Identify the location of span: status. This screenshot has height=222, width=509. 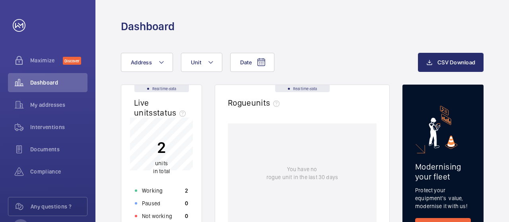
(171, 112).